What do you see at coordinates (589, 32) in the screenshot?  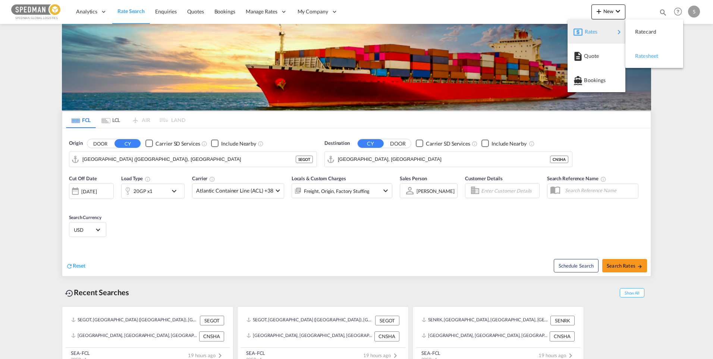 I see `span: Rates` at bounding box center [589, 32].